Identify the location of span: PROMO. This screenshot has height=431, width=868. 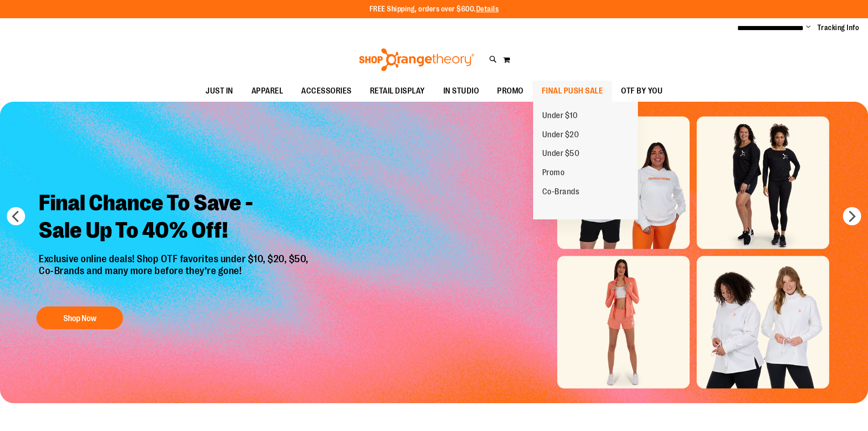
(510, 91).